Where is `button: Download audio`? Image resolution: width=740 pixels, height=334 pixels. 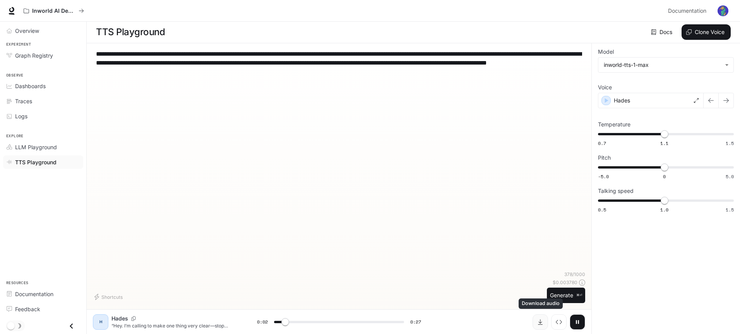
button: Download audio is located at coordinates (540, 322).